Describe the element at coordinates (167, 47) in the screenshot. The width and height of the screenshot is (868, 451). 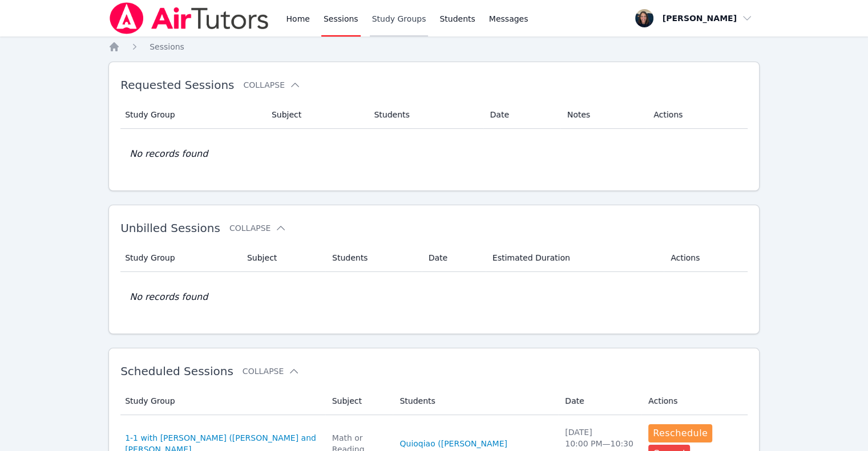
I see `a: Sessions` at that location.